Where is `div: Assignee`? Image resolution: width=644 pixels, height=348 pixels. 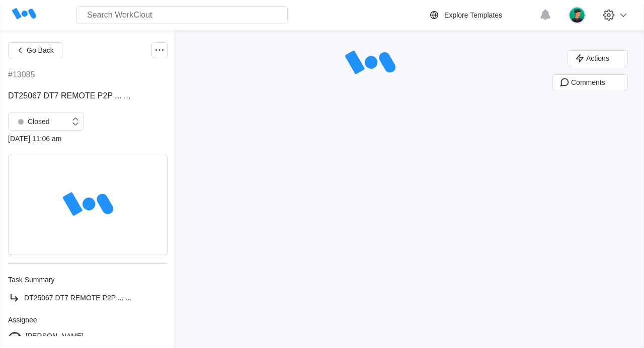 div: Assignee is located at coordinates (88, 320).